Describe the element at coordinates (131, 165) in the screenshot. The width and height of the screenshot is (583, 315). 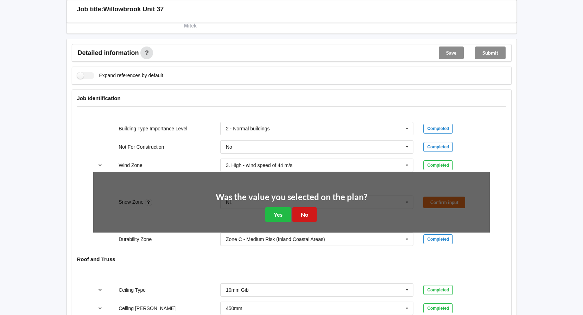
I see `label: Wind Zone` at that location.